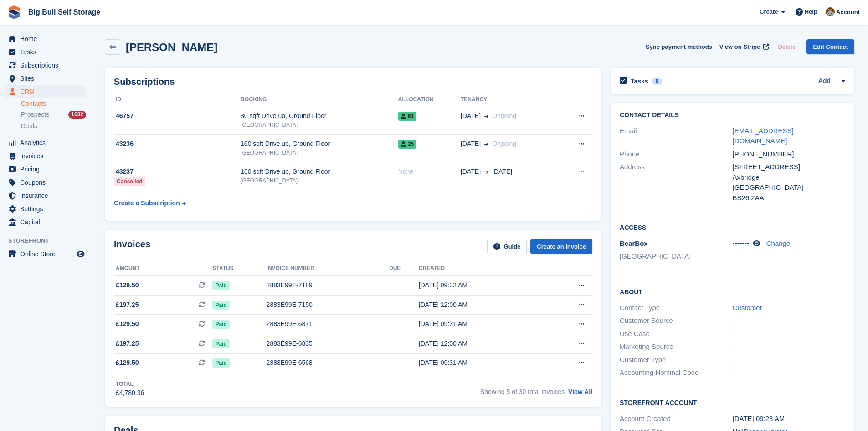  Describe the element at coordinates (48, 156) in the screenshot. I see `span: Invoices` at that location.